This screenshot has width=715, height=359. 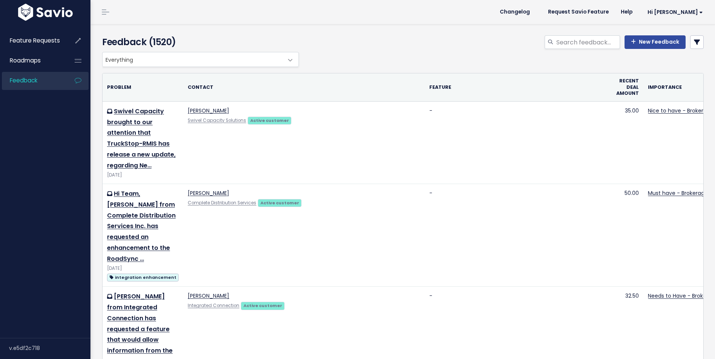 What do you see at coordinates (25, 60) in the screenshot?
I see `span: Roadmaps` at bounding box center [25, 60].